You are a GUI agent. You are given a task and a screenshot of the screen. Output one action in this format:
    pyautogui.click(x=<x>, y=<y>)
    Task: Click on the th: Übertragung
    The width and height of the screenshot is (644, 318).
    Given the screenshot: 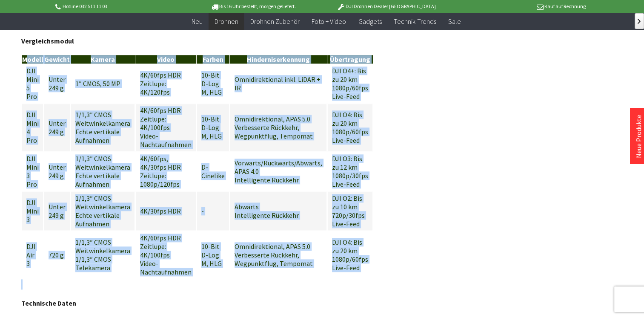 What is the action you would take?
    pyautogui.click(x=350, y=59)
    